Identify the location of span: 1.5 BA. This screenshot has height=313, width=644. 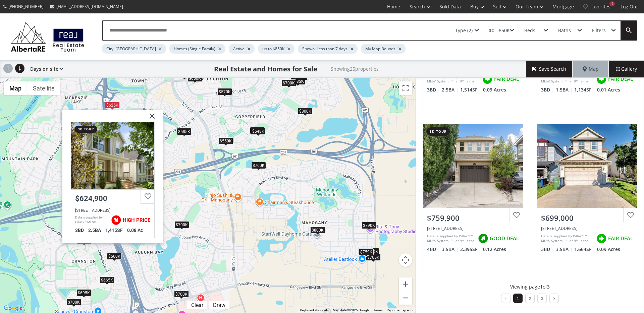
(564, 90).